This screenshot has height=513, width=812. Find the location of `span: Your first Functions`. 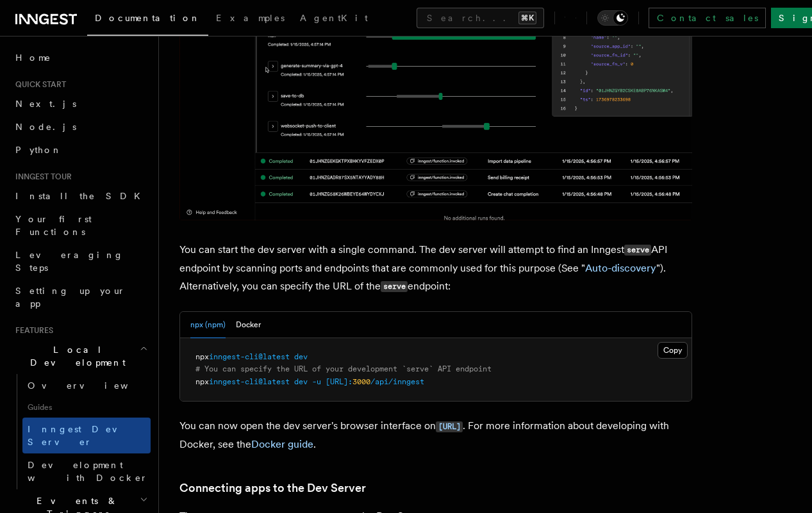

span: Your first Functions is located at coordinates (53, 225).